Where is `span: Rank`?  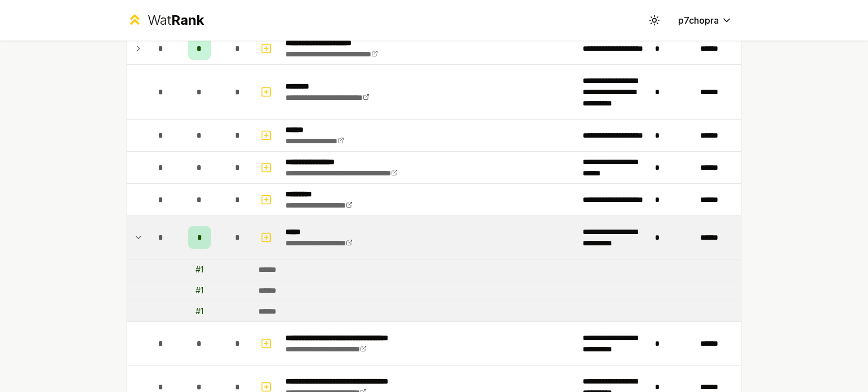
span: Rank is located at coordinates (188, 20).